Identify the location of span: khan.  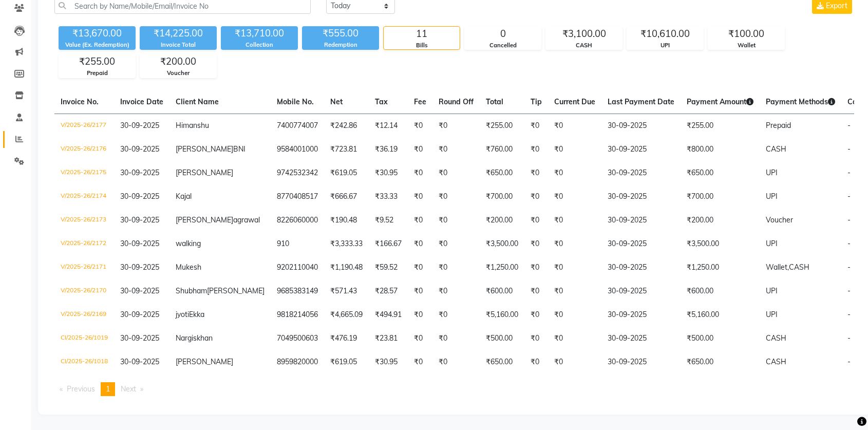
(204, 338).